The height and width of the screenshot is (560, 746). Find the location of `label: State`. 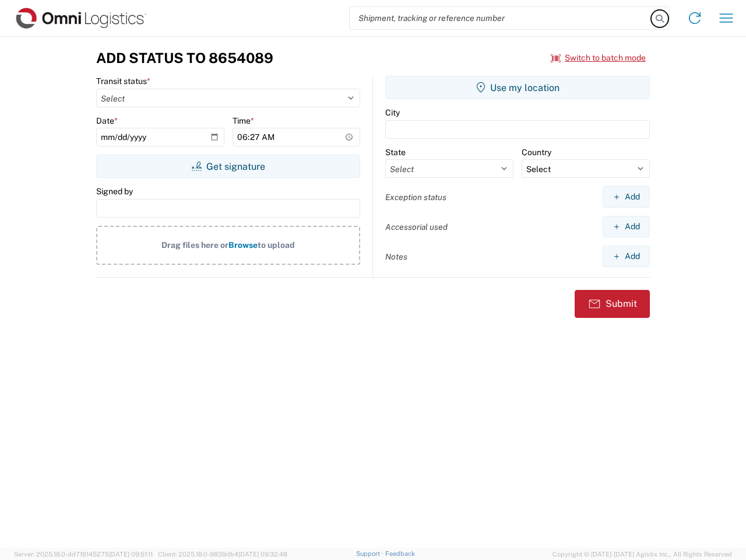

label: State is located at coordinates (395, 152).